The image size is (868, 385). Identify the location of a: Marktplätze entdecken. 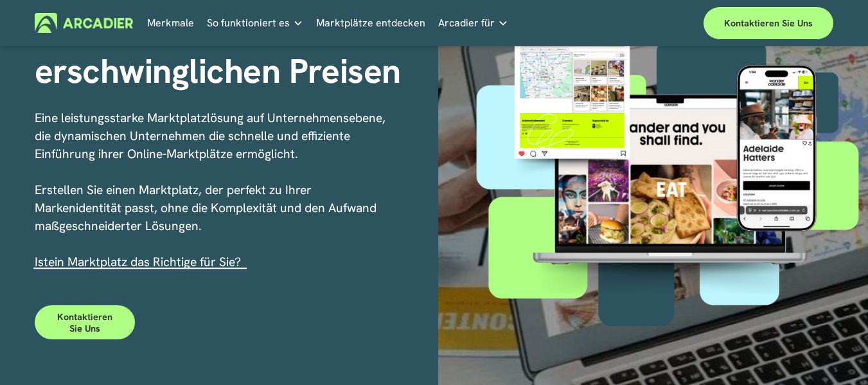
(371, 23).